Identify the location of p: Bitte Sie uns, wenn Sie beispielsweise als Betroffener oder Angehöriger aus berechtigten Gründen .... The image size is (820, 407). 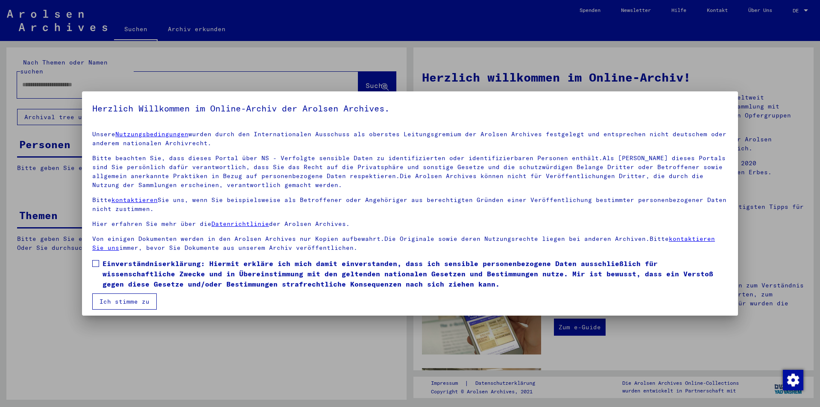
(410, 205).